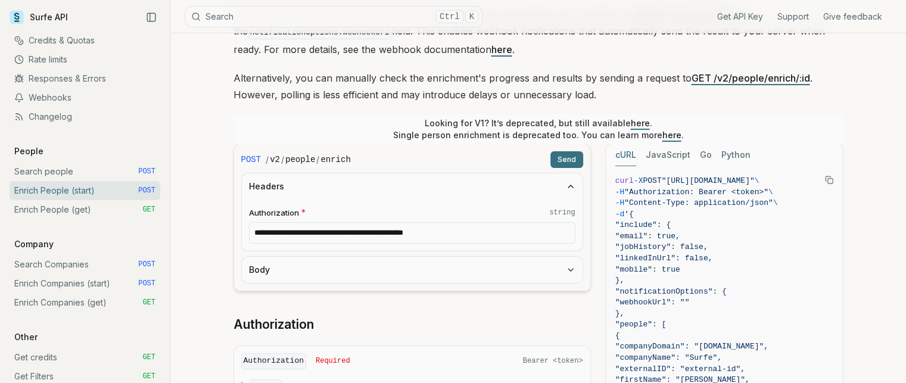  What do you see at coordinates (450, 17) in the screenshot?
I see `kbd: Ctrl` at bounding box center [450, 17].